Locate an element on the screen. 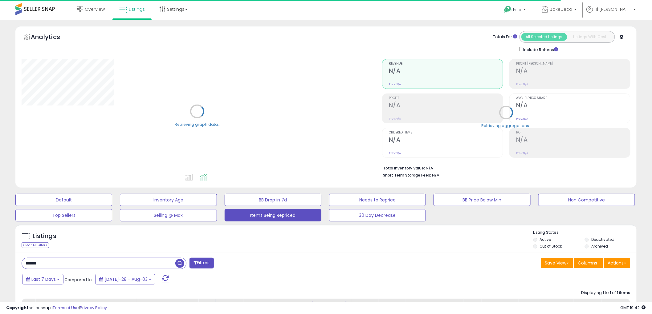 This screenshot has height=314, width=652. div: Total Rev. is located at coordinates (587, 308).